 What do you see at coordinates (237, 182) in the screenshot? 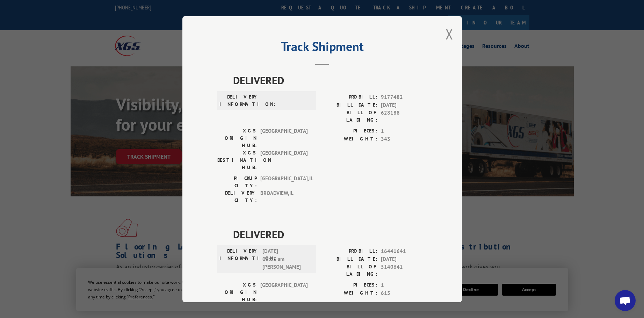
I see `label: PICKUP CITY:` at bounding box center [237, 182].